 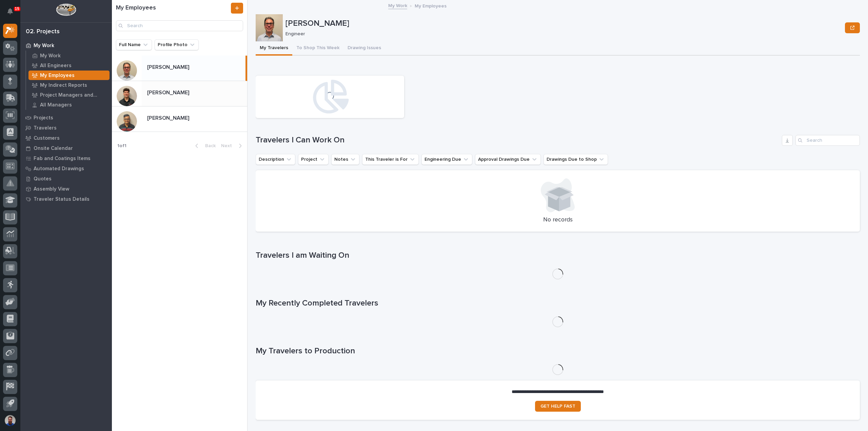 What do you see at coordinates (53, 148) in the screenshot?
I see `p: Onsite Calendar` at bounding box center [53, 148].